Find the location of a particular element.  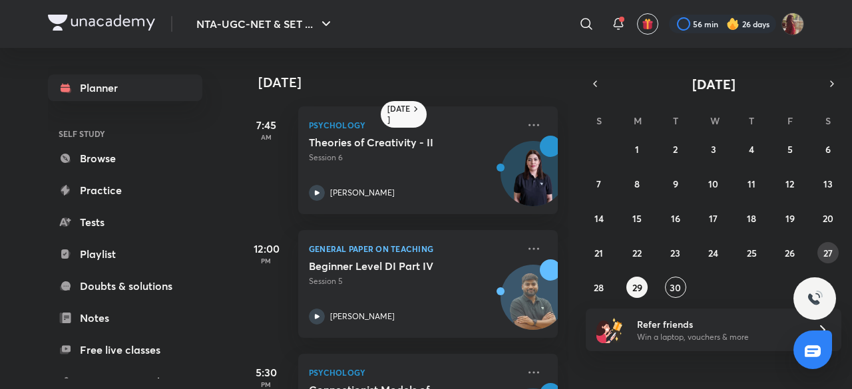

abbr: September 1, 2025 is located at coordinates (637, 149).